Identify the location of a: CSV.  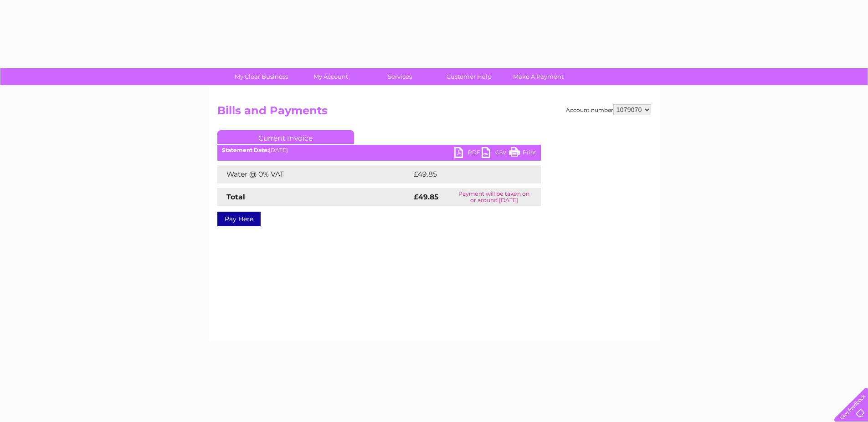
(495, 154).